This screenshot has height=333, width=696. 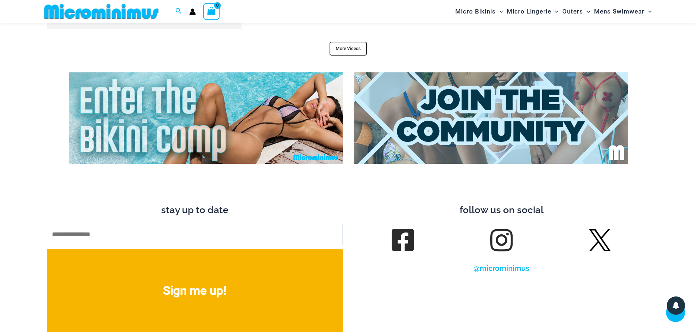 What do you see at coordinates (206, 118) in the screenshot?
I see `img: Enter Bikini Comp` at bounding box center [206, 118].